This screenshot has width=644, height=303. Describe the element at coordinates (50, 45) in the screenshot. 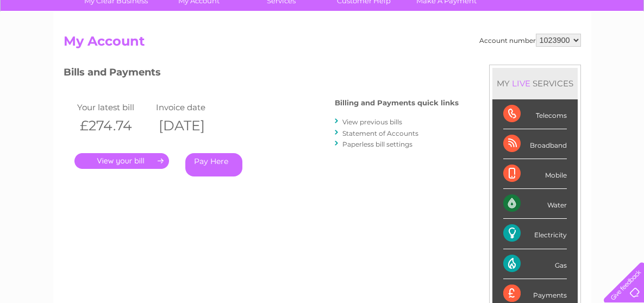

I see `img: logo.png` at that location.